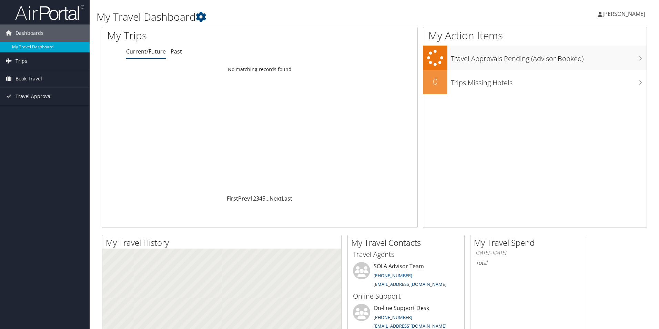 The height and width of the screenshot is (329, 659). I want to click on a: 2, so click(255, 198).